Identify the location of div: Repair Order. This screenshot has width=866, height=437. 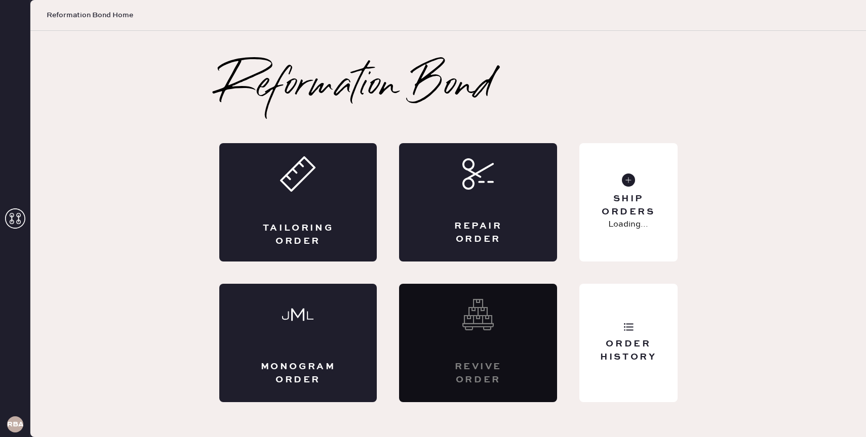
(478, 233).